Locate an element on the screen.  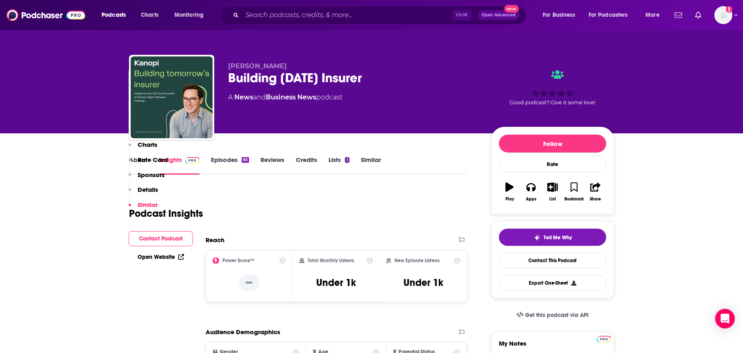
p: Details is located at coordinates (148, 190).